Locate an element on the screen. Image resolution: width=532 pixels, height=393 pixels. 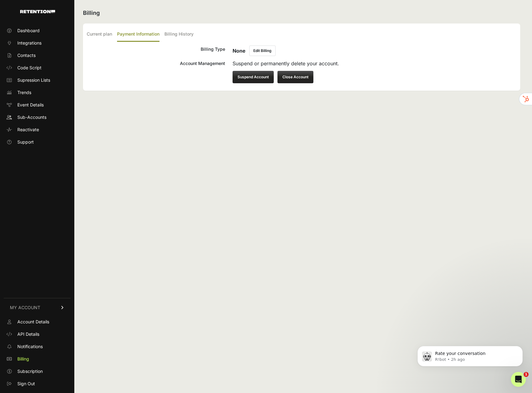
div: Billing Type is located at coordinates (155, 51).